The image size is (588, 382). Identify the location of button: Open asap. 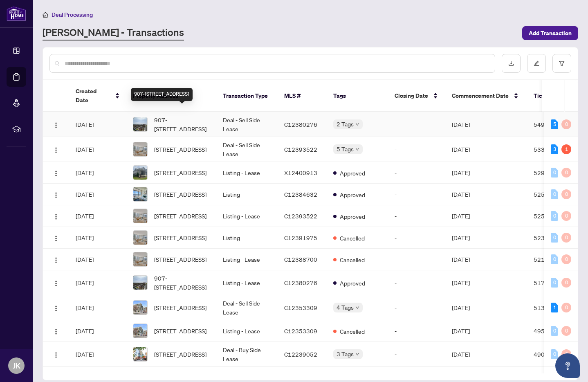
(568, 365).